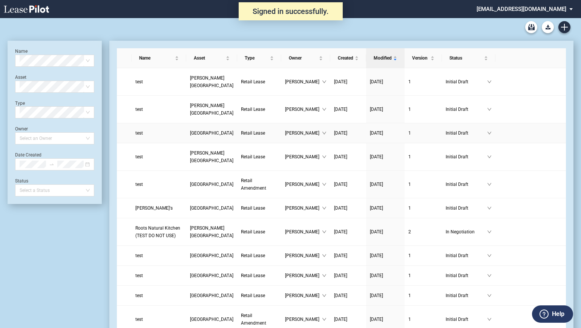 This screenshot has height=328, width=581. What do you see at coordinates (385, 58) in the screenshot?
I see `th: Modified` at bounding box center [385, 58].